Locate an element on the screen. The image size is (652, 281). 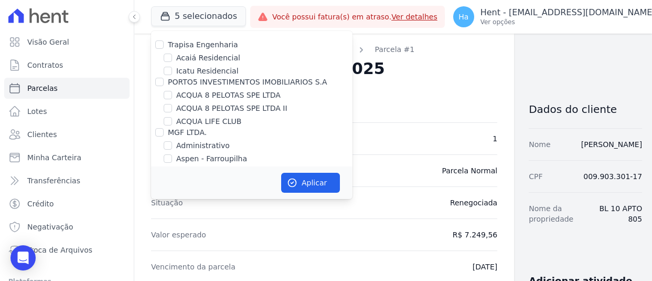
dd: Renegociada is located at coordinates (474, 202).